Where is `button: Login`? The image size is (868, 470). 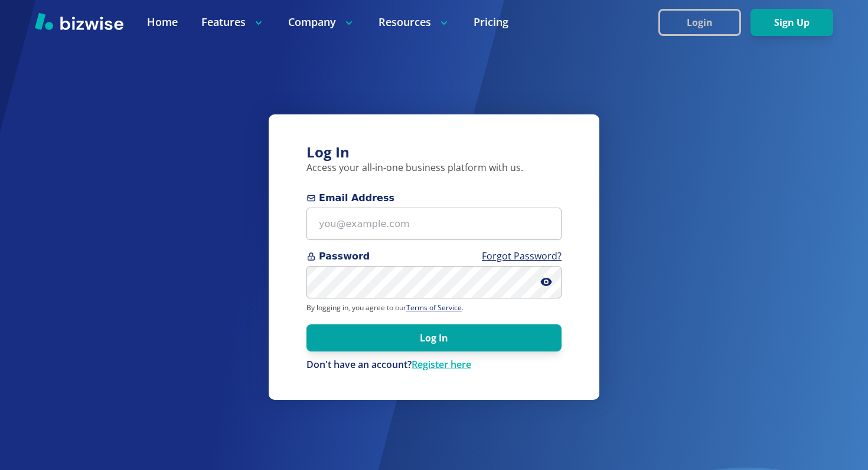
button: Login is located at coordinates (700, 22).